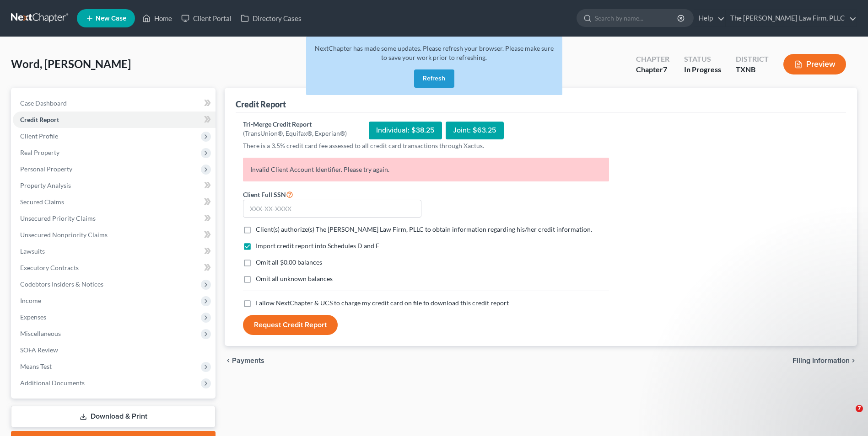 This screenshot has width=868, height=436. Describe the element at coordinates (114, 268) in the screenshot. I see `a: Executory Contracts` at that location.